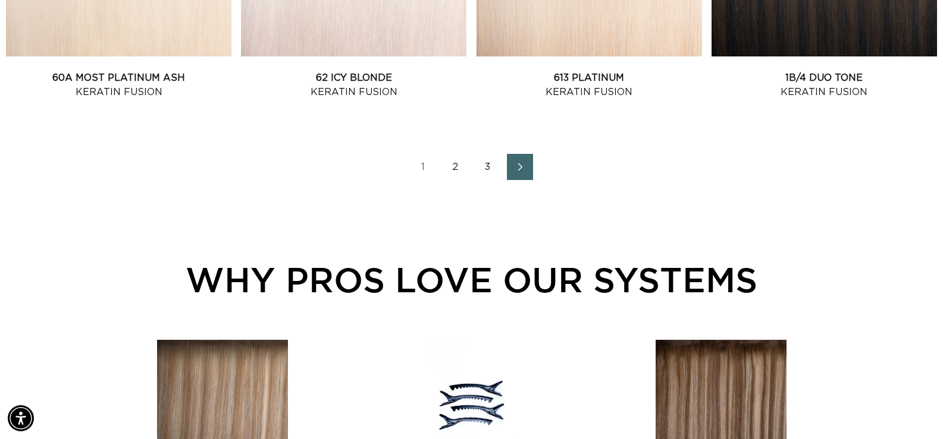  What do you see at coordinates (353, 85) in the screenshot?
I see `a: 62 Icy Blonde Keratin Fusion` at bounding box center [353, 85].